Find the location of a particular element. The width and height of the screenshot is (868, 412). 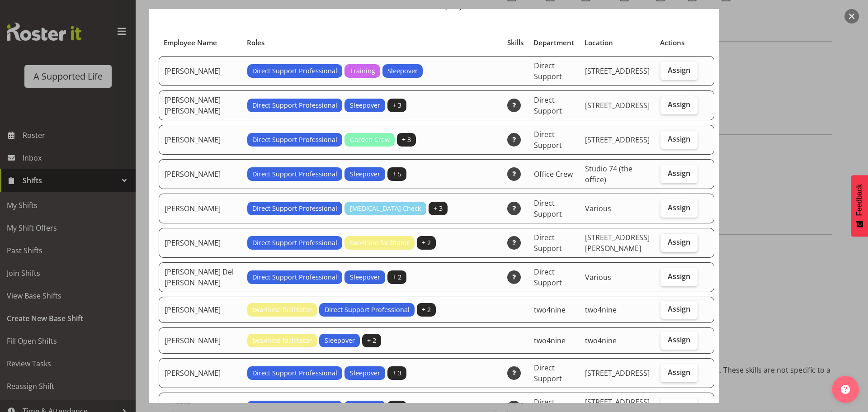

span: + 5 is located at coordinates (397, 175).